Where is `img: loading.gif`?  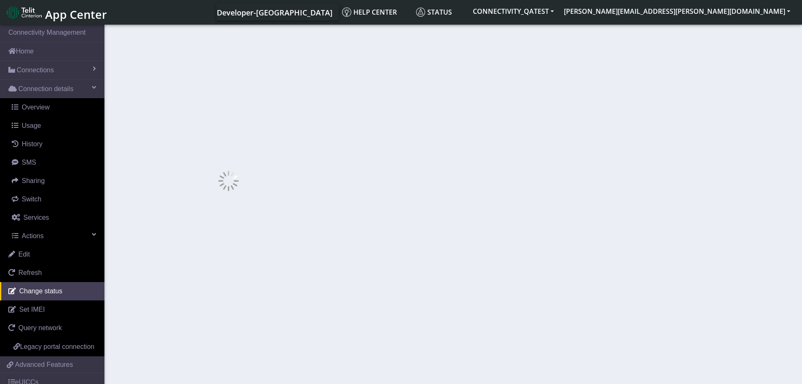 img: loading.gif is located at coordinates (228, 181).